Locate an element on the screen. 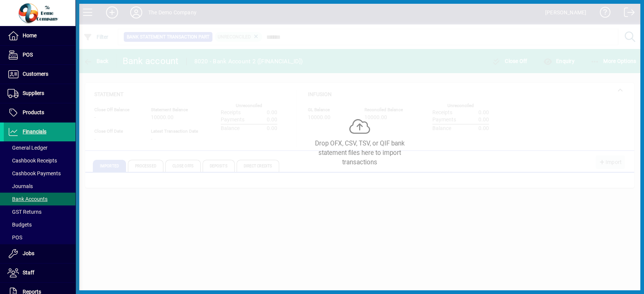 Image resolution: width=644 pixels, height=294 pixels. span: Bank Accounts is located at coordinates (27, 199).